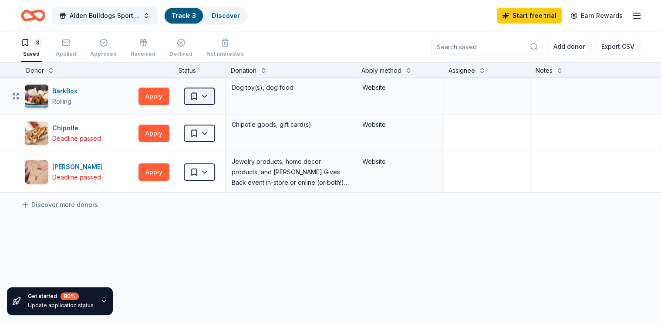 Image resolution: width=661 pixels, height=322 pixels. I want to click on div: Rolling, so click(62, 101).